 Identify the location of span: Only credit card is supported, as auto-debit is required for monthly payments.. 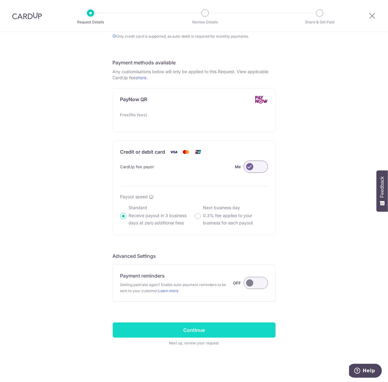
(194, 36).